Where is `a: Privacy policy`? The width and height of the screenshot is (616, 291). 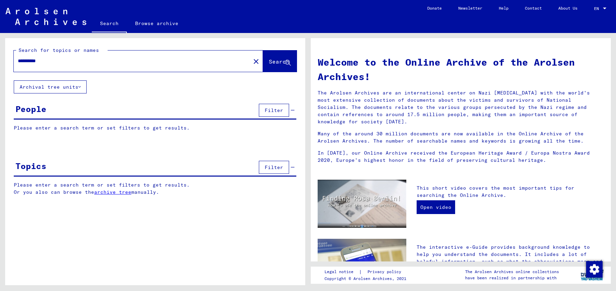
a: Privacy policy is located at coordinates (386, 272).